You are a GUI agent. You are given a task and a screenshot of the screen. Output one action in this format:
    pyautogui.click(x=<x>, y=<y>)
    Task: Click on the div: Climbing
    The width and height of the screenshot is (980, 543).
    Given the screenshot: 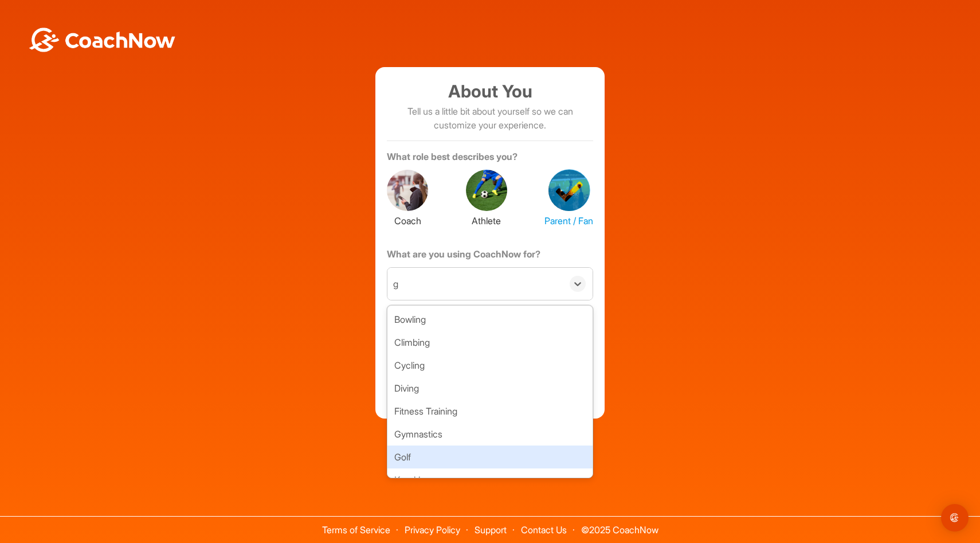 What is the action you would take?
    pyautogui.click(x=490, y=343)
    